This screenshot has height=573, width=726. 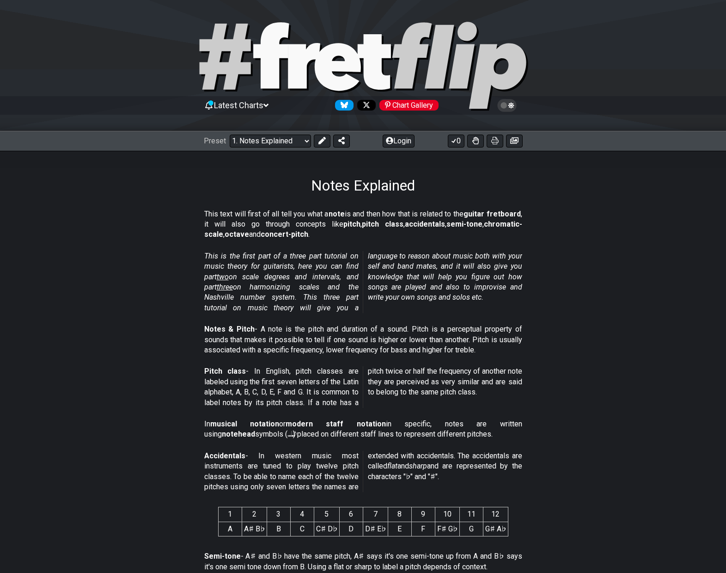 I want to click on em: sharp, so click(x=418, y=465).